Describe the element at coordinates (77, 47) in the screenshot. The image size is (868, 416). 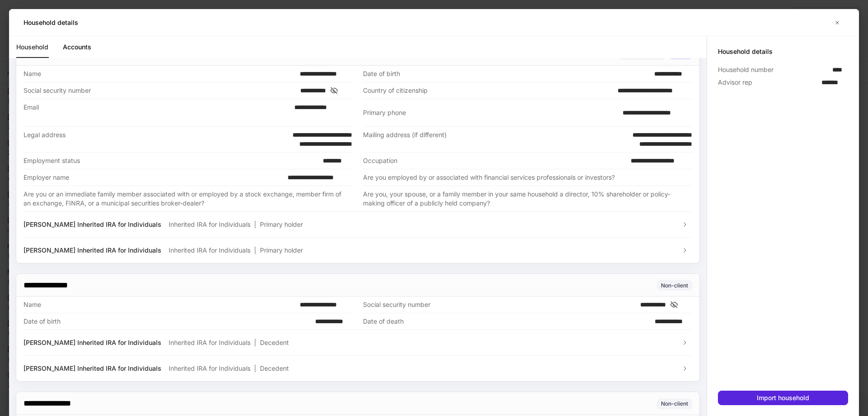
I see `a: Accounts` at that location.